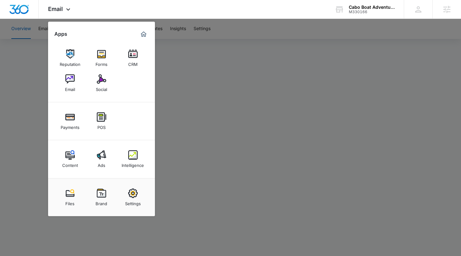 This screenshot has height=256, width=461. Describe the element at coordinates (101, 88) in the screenshot. I see `div: Social` at that location.